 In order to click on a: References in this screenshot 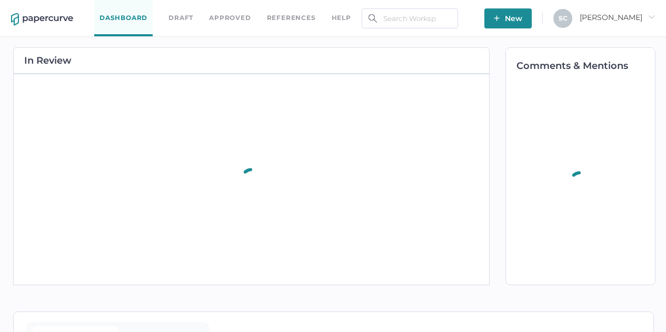, I will do `click(291, 18)`.